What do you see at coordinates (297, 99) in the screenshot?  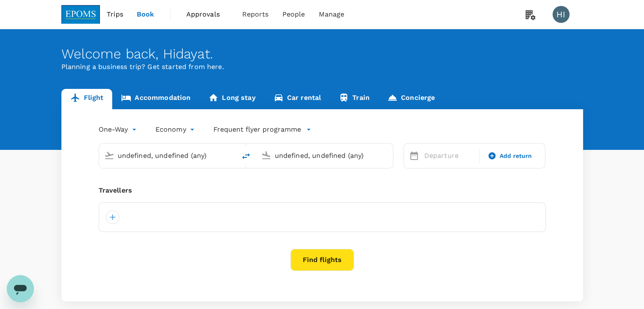 I see `a: Car rental` at bounding box center [297, 99].